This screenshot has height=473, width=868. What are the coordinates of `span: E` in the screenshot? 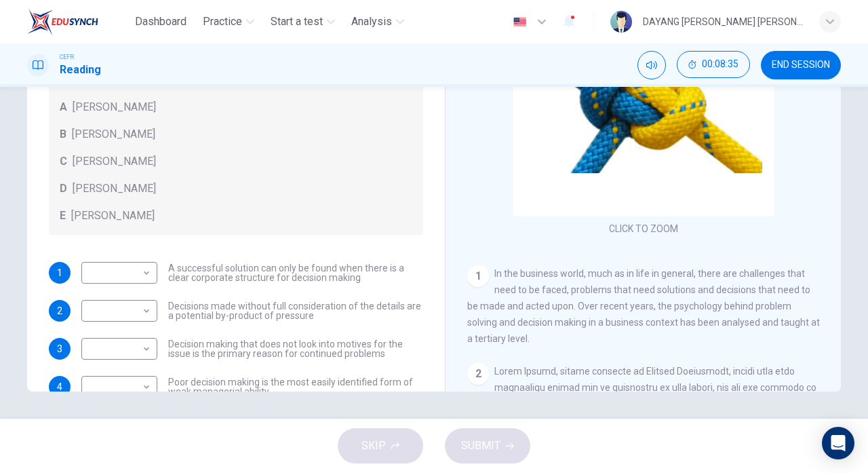 It's located at (62, 216).